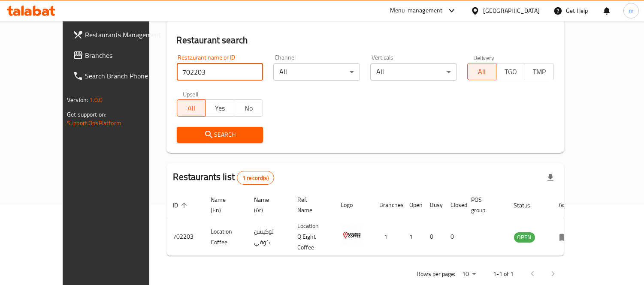 This screenshot has height=285, width=644. What do you see at coordinates (118, 55) in the screenshot?
I see `a: Branches` at bounding box center [118, 55].